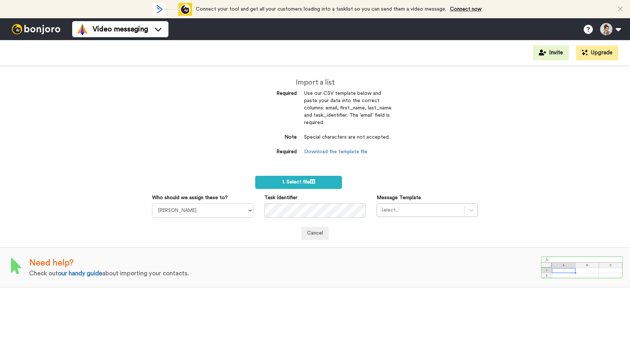 This screenshot has height=364, width=630. Describe the element at coordinates (321, 9) in the screenshot. I see `span: Connect your tool and get all your customers loading into a tasklist so you can send them a video...` at that location.